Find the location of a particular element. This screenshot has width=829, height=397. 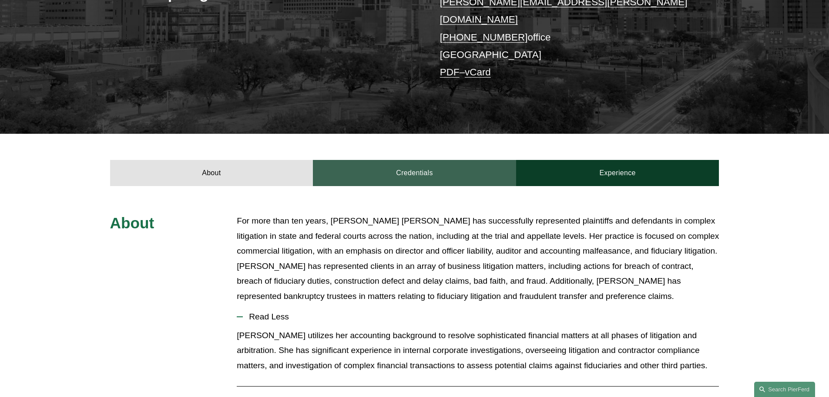

a: Experience is located at coordinates (618, 173).